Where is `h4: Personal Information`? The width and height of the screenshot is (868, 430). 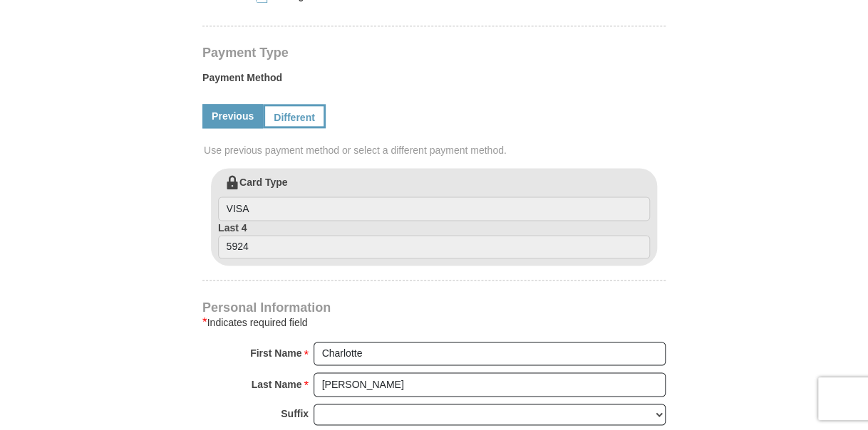
h4: Personal Information is located at coordinates (434, 308).